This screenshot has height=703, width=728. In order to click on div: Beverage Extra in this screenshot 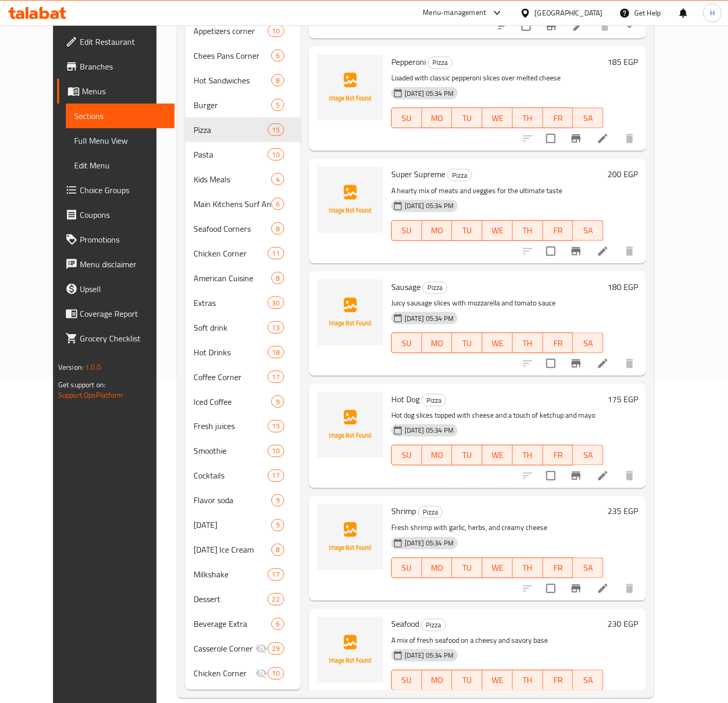, I will do `click(232, 624)`.